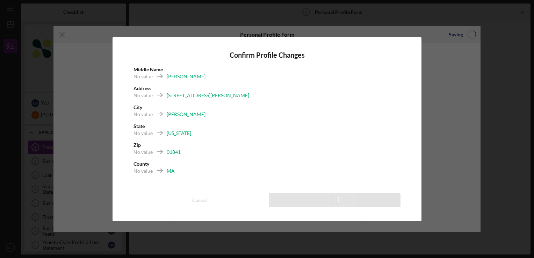 This screenshot has height=258, width=534. I want to click on b: Address, so click(142, 88).